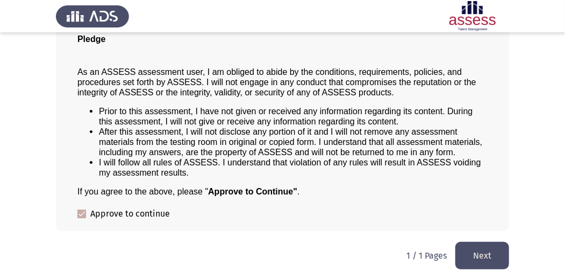 The width and height of the screenshot is (565, 278). Describe the element at coordinates (473, 16) in the screenshot. I see `img: Assessment logo of ASSESS Employability - EBI` at that location.